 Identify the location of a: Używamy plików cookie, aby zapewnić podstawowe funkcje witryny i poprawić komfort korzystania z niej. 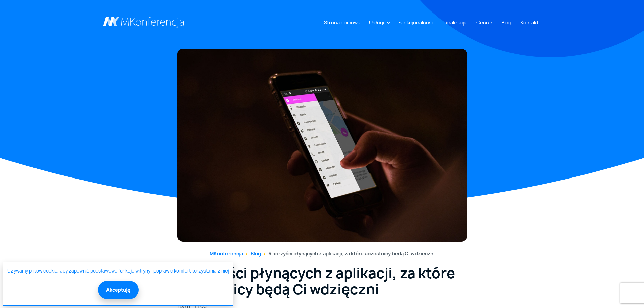
(118, 271).